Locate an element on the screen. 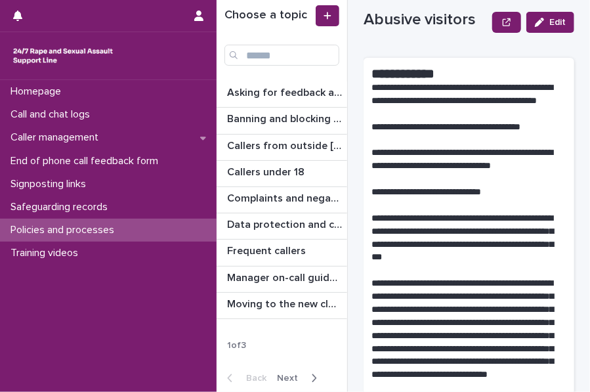 This screenshot has height=392, width=590. a: Data protection and confidentiality guidanceData protection and confidentiality guidance is located at coordinates (282, 226).